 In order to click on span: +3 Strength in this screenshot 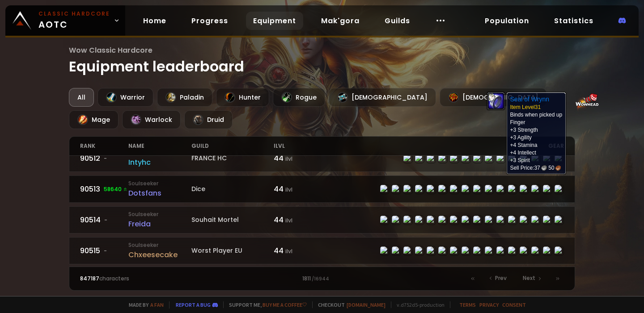, I will do `click(524, 130)`.